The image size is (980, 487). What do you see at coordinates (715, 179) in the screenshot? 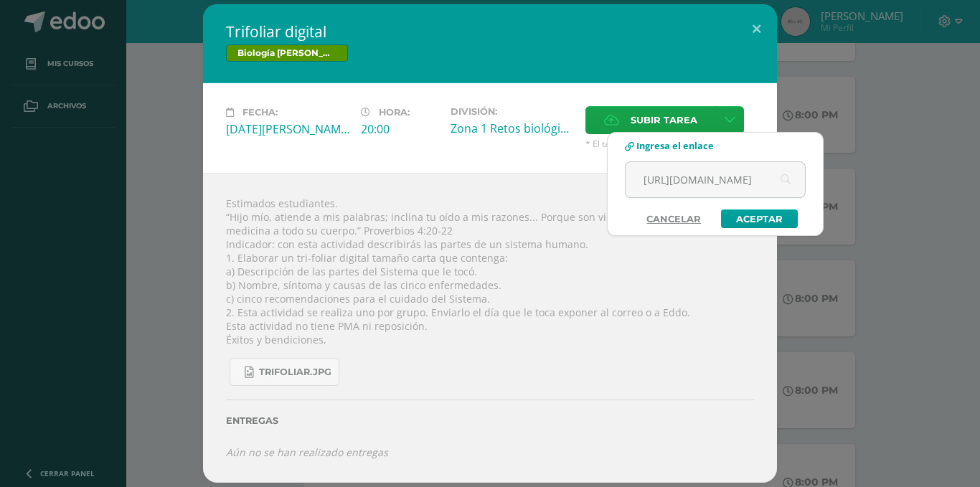
I see `input: Ej. www.google.com` at bounding box center [715, 179].